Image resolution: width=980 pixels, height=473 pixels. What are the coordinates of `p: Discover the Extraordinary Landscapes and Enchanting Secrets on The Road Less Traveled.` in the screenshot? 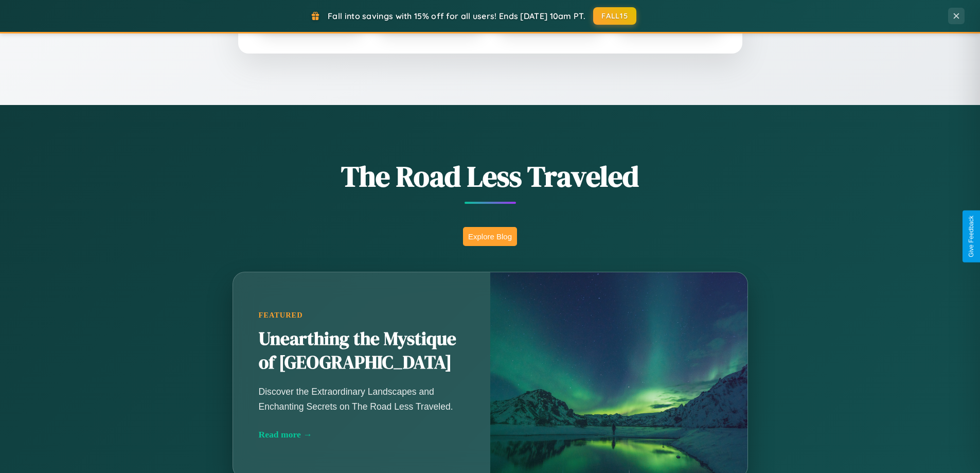 It's located at (362, 399).